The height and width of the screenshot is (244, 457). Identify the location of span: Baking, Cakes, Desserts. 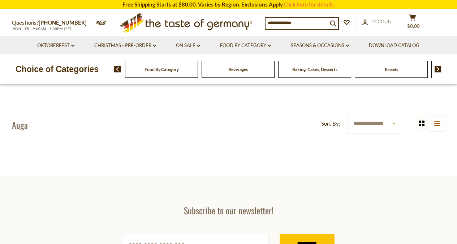
(315, 69).